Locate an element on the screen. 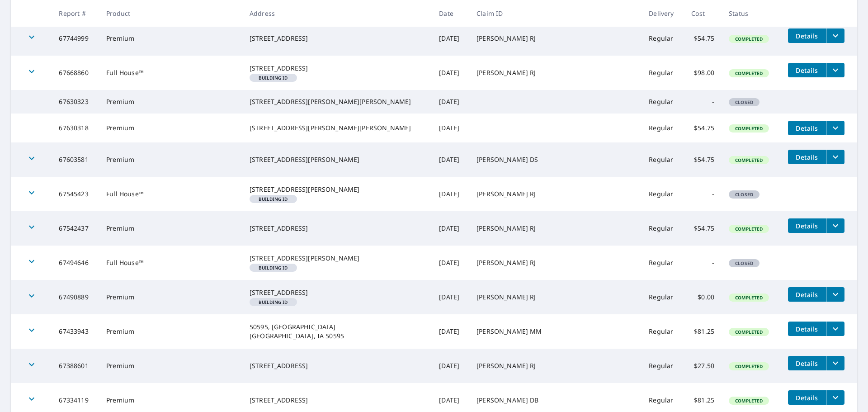 Image resolution: width=868 pixels, height=412 pixels. td: 67494646 is located at coordinates (75, 263).